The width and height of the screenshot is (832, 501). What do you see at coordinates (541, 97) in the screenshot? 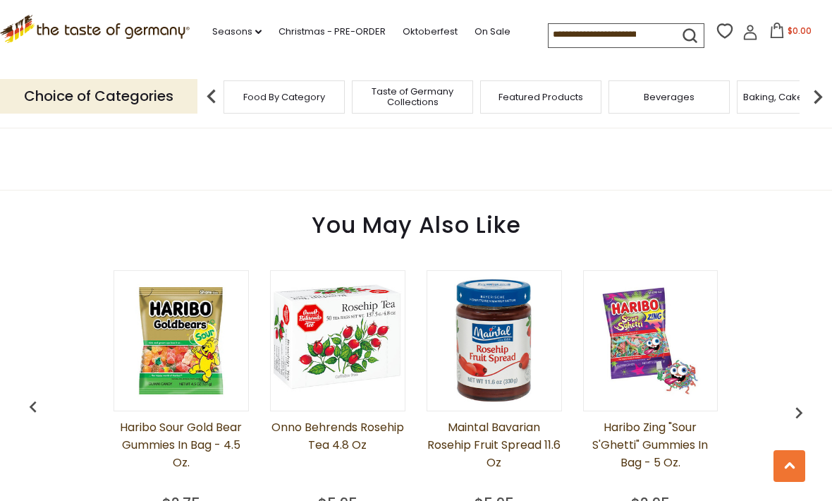
I see `span: Featured Products` at bounding box center [541, 97].